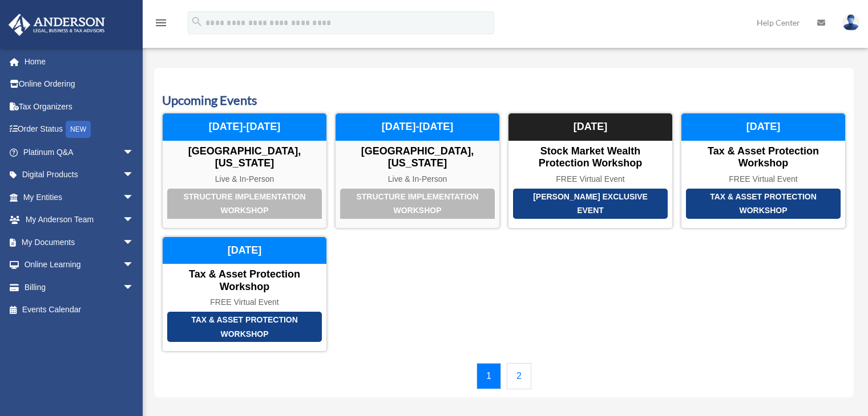 The width and height of the screenshot is (868, 416). What do you see at coordinates (80, 152) in the screenshot?
I see `a: Platinum Q&Aarrow_drop_down` at bounding box center [80, 152].